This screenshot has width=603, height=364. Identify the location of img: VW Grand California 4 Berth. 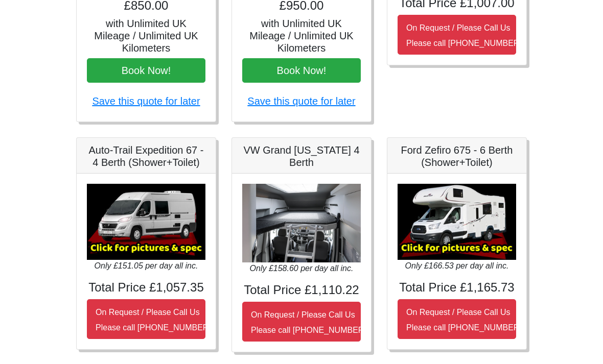
(302, 224).